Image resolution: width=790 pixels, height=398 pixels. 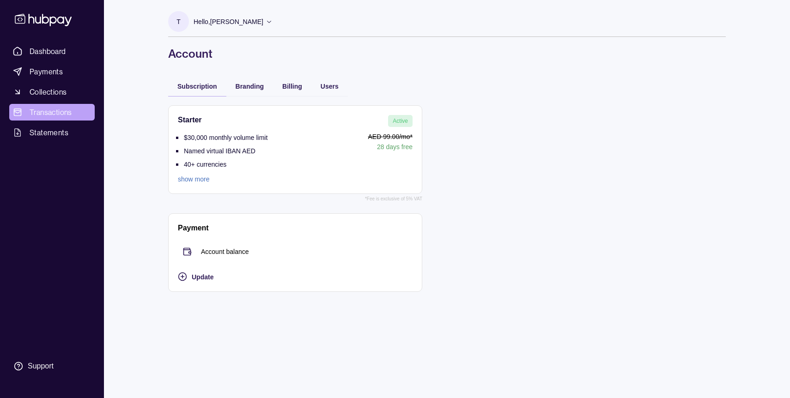 I want to click on span: Transactions, so click(x=51, y=112).